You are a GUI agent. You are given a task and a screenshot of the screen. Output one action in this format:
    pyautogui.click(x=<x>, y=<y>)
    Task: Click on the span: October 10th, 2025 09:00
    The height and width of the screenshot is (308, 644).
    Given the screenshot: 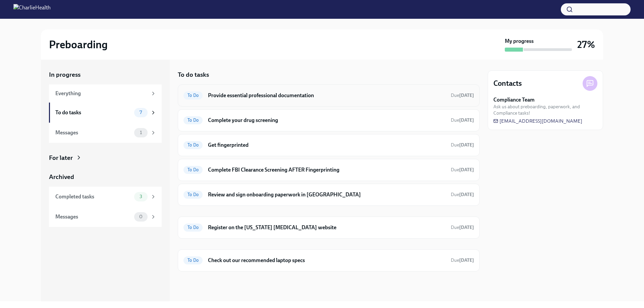 What is the action you would take?
    pyautogui.click(x=462, y=194)
    